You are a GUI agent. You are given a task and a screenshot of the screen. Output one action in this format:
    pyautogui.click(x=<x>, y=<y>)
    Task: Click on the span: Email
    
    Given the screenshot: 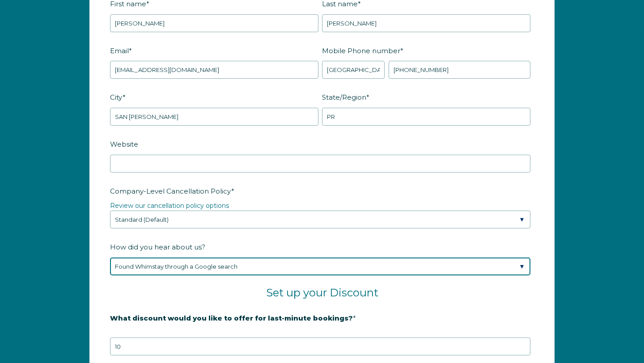 What is the action you would take?
    pyautogui.click(x=119, y=51)
    